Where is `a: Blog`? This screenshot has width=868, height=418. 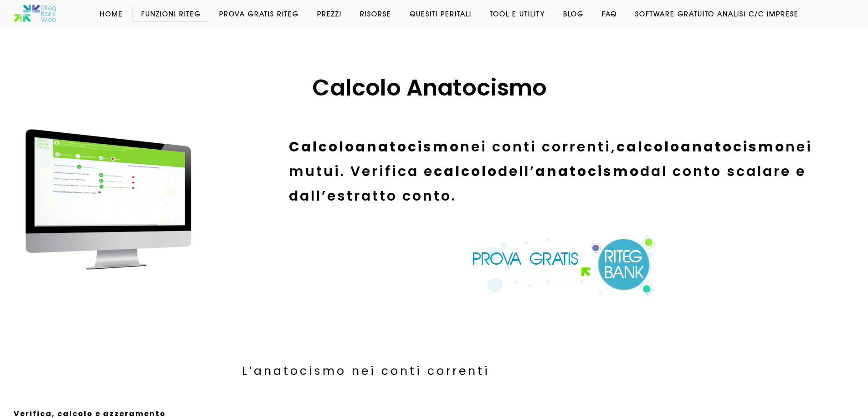
a: Blog is located at coordinates (573, 13).